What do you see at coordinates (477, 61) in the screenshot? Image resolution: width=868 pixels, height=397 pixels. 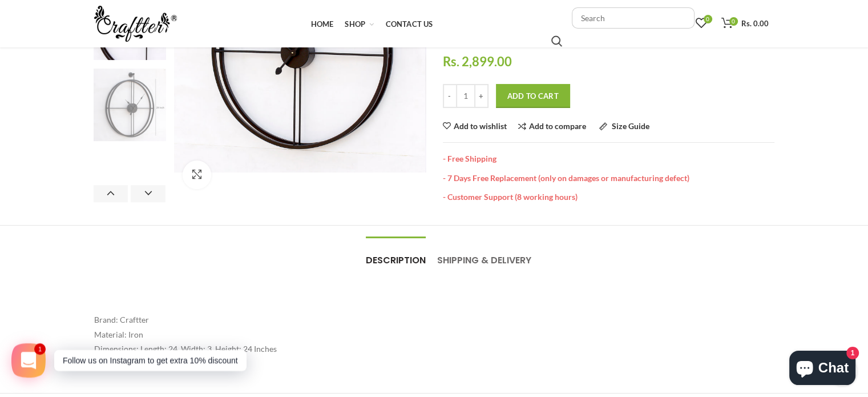 I see `span: Rs. 2,899.00` at bounding box center [477, 61].